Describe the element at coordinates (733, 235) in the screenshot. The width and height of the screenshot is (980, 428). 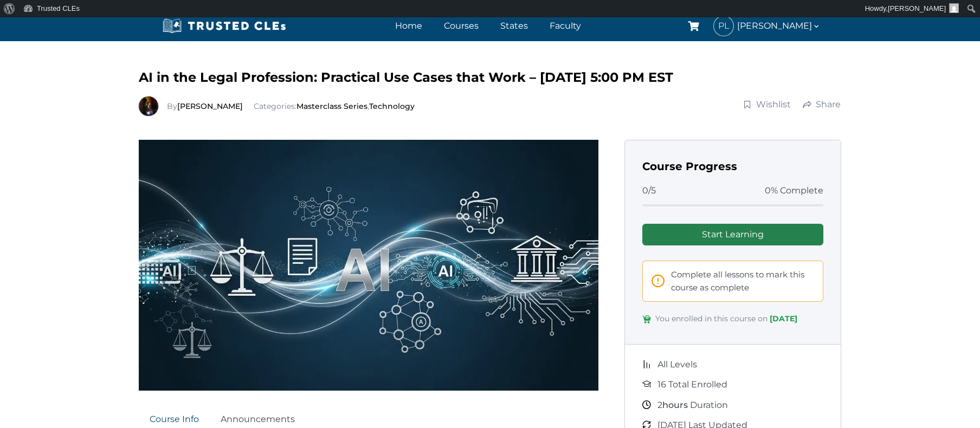
I see `a: Start Learning` at that location.